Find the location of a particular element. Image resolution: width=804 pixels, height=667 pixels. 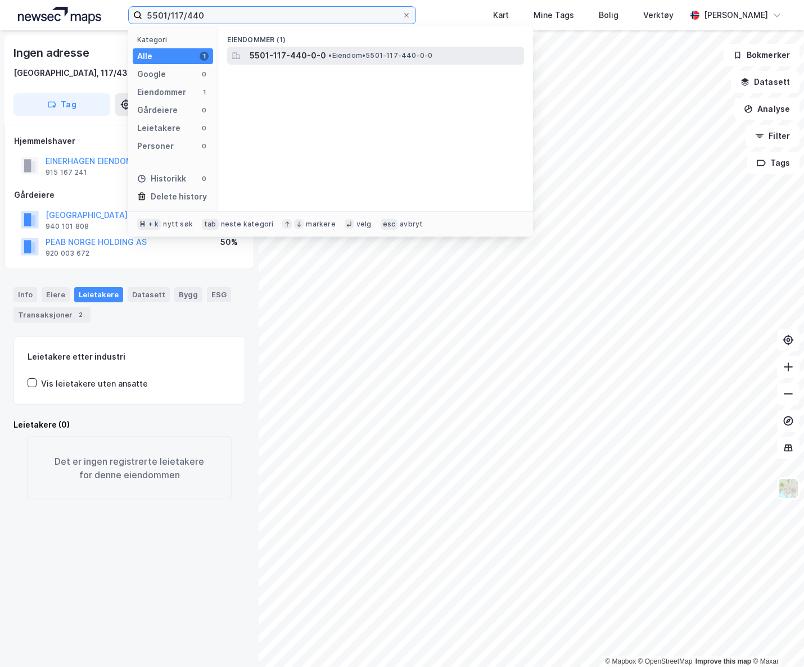

div: Leietakere etter industri is located at coordinates (129, 357).